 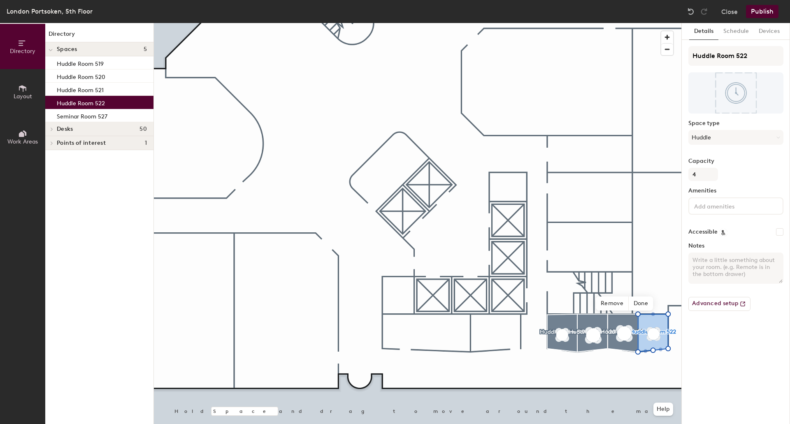 I want to click on button: Schedule, so click(x=736, y=31).